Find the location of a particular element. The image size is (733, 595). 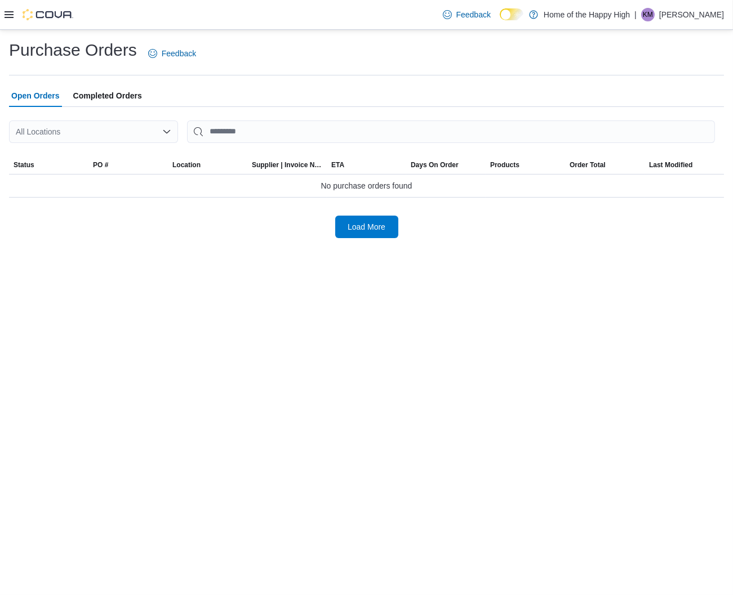

span: Load More is located at coordinates (366, 227).